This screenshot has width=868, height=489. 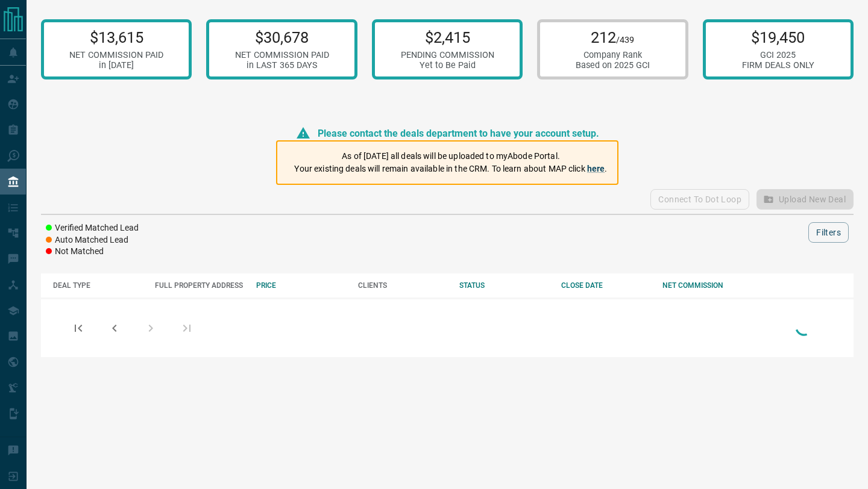 What do you see at coordinates (403, 285) in the screenshot?
I see `div: CLIENTS` at bounding box center [403, 285].